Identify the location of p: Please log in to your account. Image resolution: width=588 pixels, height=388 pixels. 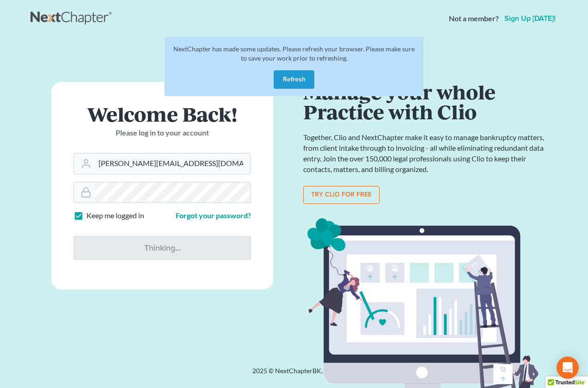
(162, 133).